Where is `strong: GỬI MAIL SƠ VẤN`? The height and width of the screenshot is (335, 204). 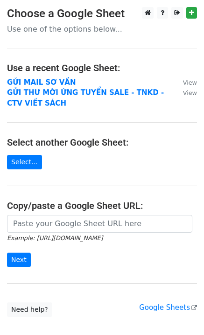 strong: GỬI MAIL SƠ VẤN is located at coordinates (41, 82).